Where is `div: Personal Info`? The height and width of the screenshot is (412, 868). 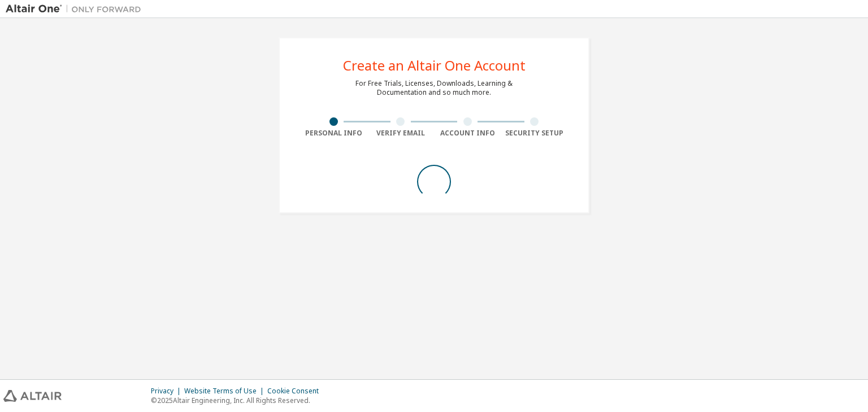
div: Personal Info is located at coordinates (334, 133).